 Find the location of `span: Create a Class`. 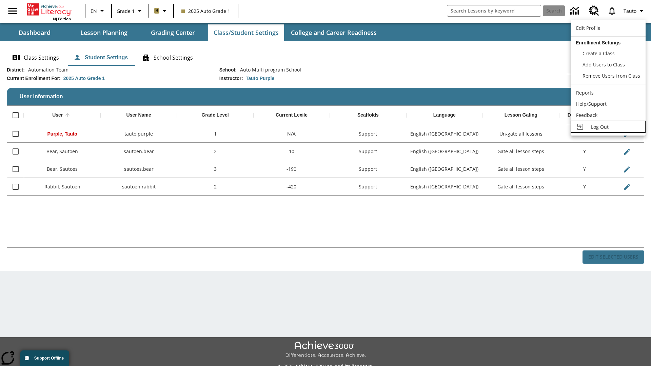

span: Create a Class is located at coordinates (599, 53).